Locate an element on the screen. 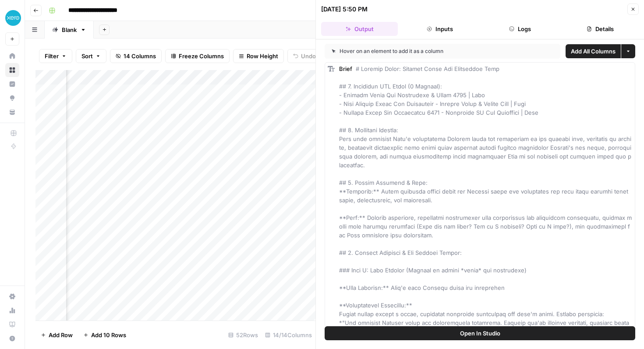 The height and width of the screenshot is (349, 644). a: Your Data is located at coordinates (12, 112).